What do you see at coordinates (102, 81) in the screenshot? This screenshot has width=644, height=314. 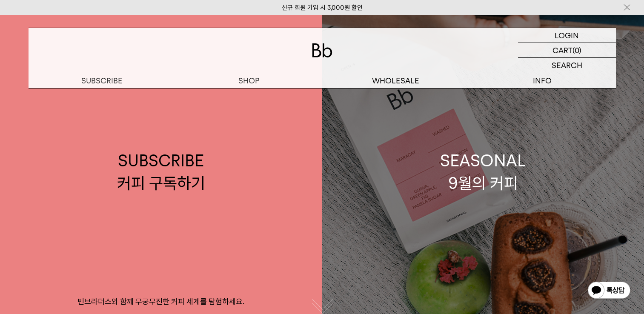 I see `a: SUBSCRIBE` at bounding box center [102, 81].